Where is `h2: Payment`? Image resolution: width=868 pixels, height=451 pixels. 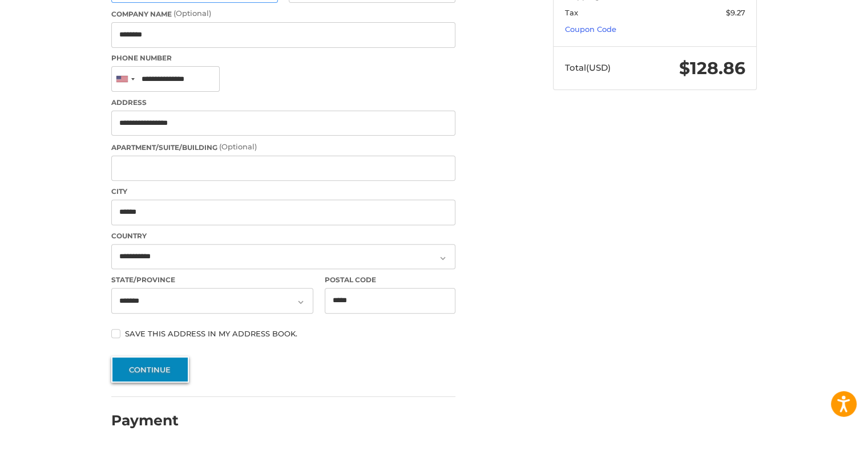 h2: Payment is located at coordinates (145, 420).